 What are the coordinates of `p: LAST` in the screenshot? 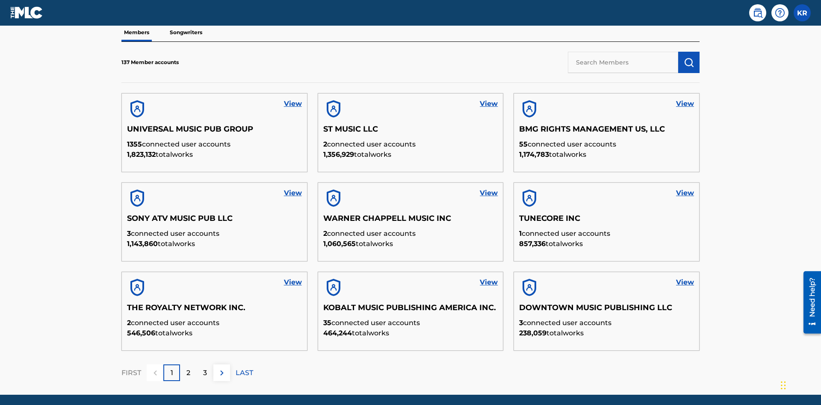 It's located at (244, 373).